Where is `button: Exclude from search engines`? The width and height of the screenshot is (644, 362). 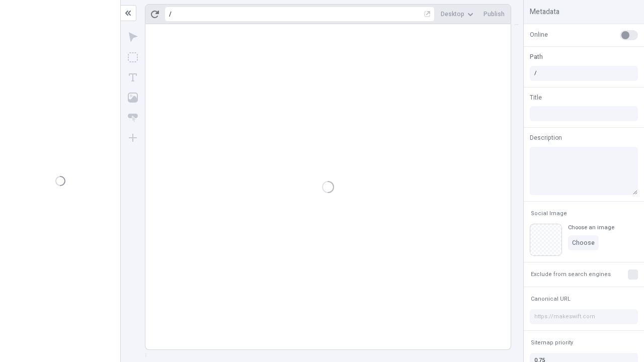 button: Exclude from search engines is located at coordinates (571, 275).